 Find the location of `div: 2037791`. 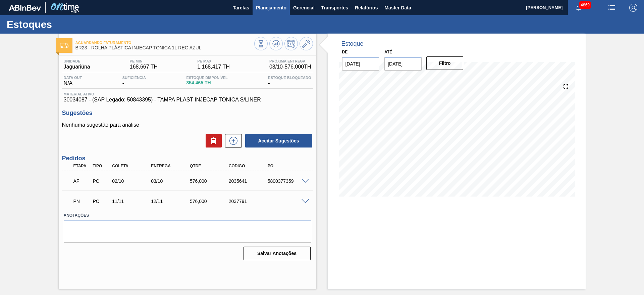

div: 2037791 is located at coordinates (249, 201).